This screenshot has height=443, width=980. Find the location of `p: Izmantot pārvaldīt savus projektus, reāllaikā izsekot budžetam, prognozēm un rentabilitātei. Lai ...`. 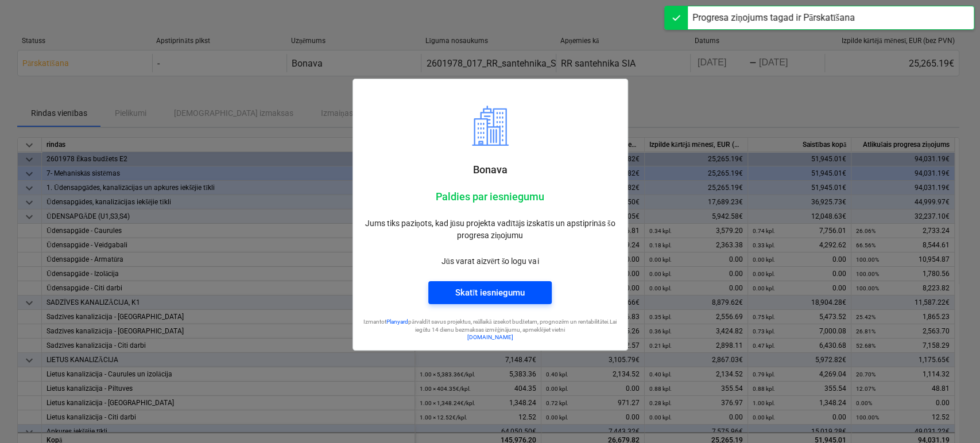

p: Izmantot pārvaldīt savus projektus, reāllaikā izsekot budžetam, prognozēm un rentabilitātei. Lai ... is located at coordinates (490, 325).